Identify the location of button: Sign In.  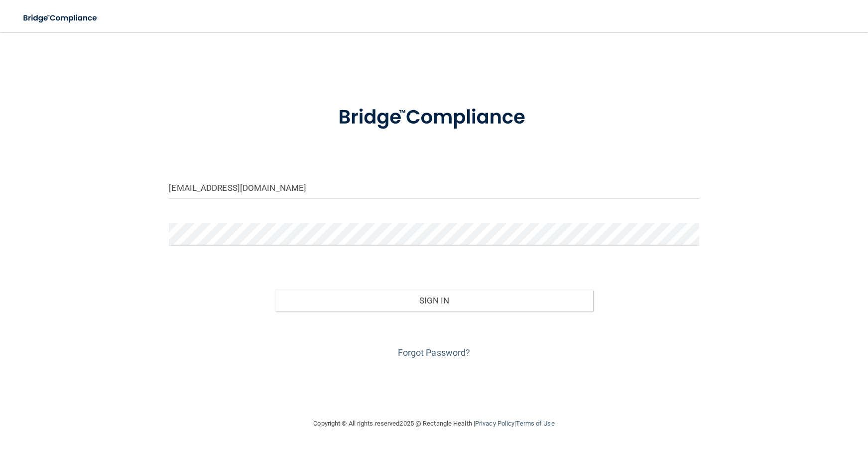
(434, 300).